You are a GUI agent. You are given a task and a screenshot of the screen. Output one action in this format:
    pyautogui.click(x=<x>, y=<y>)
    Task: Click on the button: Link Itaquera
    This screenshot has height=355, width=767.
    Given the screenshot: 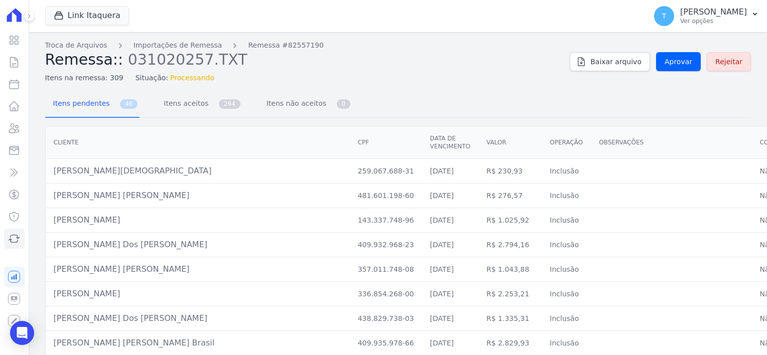 What is the action you would take?
    pyautogui.click(x=87, y=16)
    